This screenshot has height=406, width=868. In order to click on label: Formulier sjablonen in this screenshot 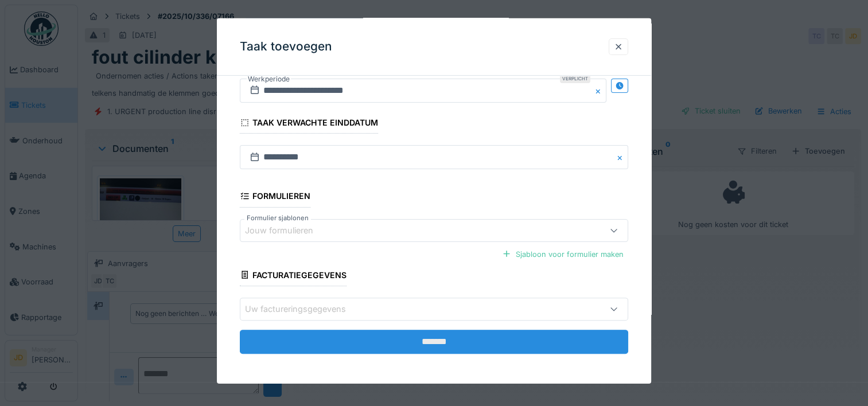, I will do `click(278, 217)`.